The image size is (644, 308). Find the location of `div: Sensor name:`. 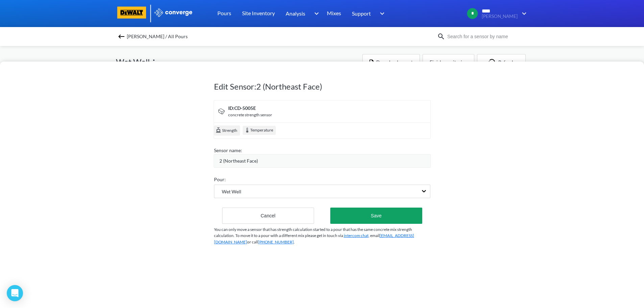

div: Sensor name: is located at coordinates (322, 150).